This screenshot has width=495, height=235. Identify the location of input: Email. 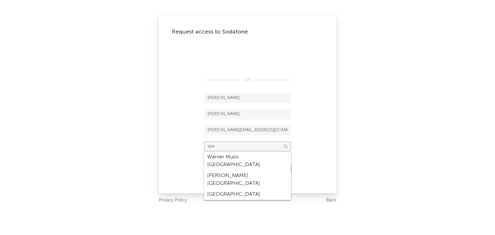
(247, 130).